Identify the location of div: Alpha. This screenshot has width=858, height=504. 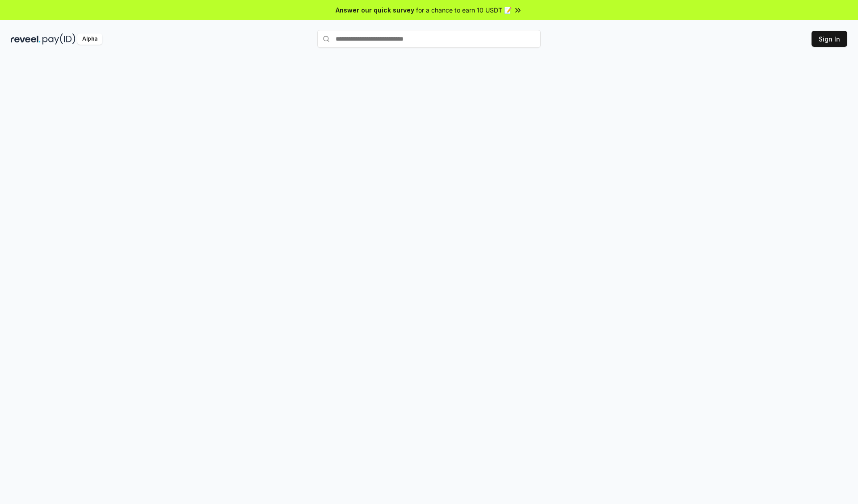
(90, 39).